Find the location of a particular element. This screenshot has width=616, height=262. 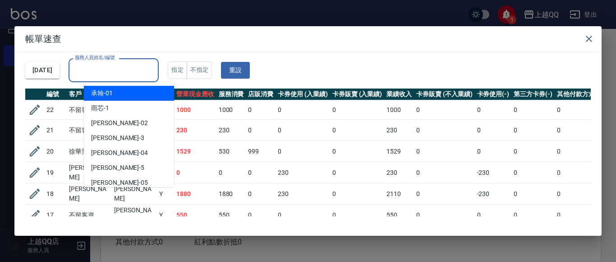

button: 指定 is located at coordinates (177, 70).